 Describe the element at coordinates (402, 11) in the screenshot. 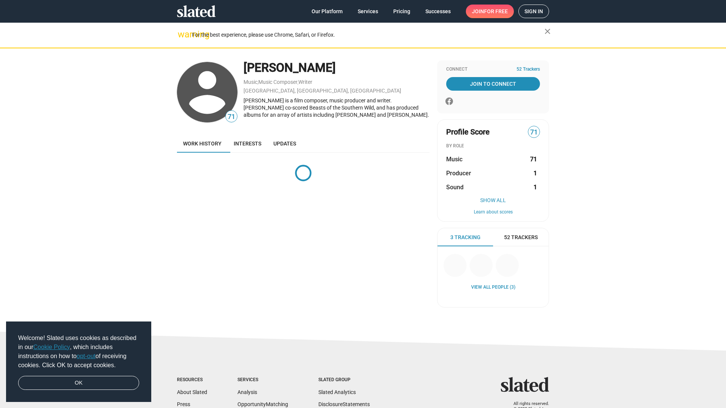

I see `a: Pricing` at that location.